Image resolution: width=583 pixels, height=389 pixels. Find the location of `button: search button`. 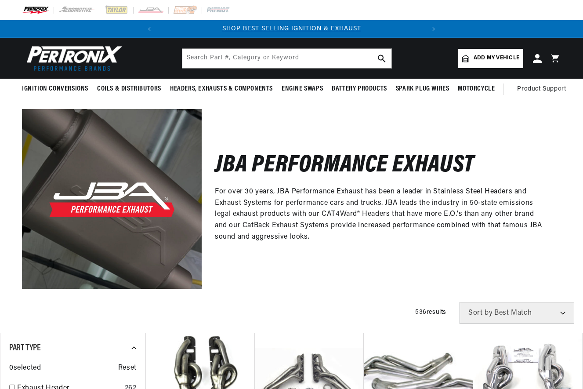

button: search button is located at coordinates (382, 58).